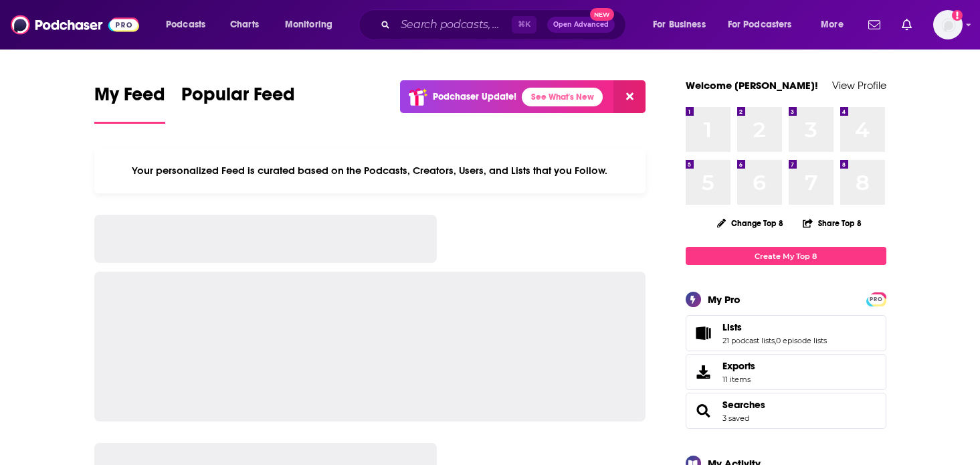 The width and height of the screenshot is (980, 465). Describe the element at coordinates (308, 25) in the screenshot. I see `span: Monitoring` at that location.